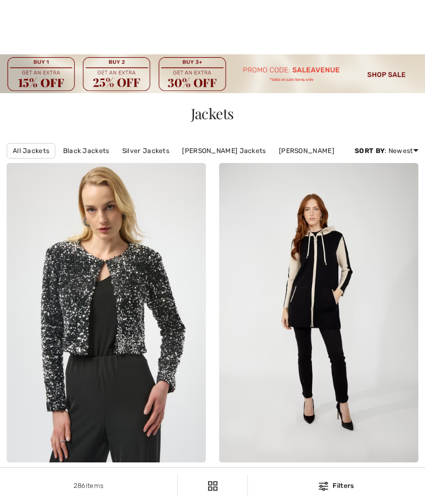 The width and height of the screenshot is (425, 504). Describe the element at coordinates (31, 151) in the screenshot. I see `a: All Jackets` at that location.